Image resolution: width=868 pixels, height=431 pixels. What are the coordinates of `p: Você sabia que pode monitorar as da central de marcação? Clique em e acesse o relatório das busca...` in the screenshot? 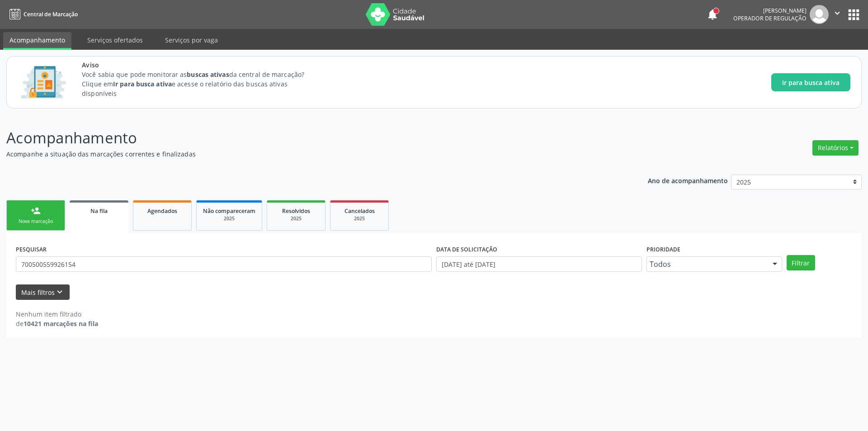 It's located at (201, 84).